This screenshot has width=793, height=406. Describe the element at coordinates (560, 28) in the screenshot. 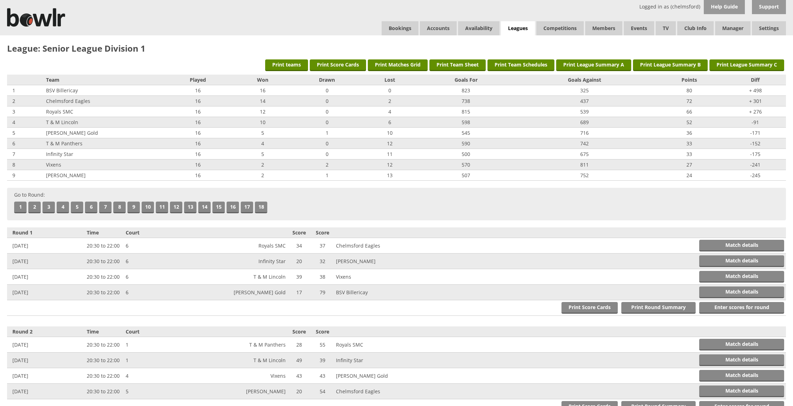

I see `a: Competitions` at that location.